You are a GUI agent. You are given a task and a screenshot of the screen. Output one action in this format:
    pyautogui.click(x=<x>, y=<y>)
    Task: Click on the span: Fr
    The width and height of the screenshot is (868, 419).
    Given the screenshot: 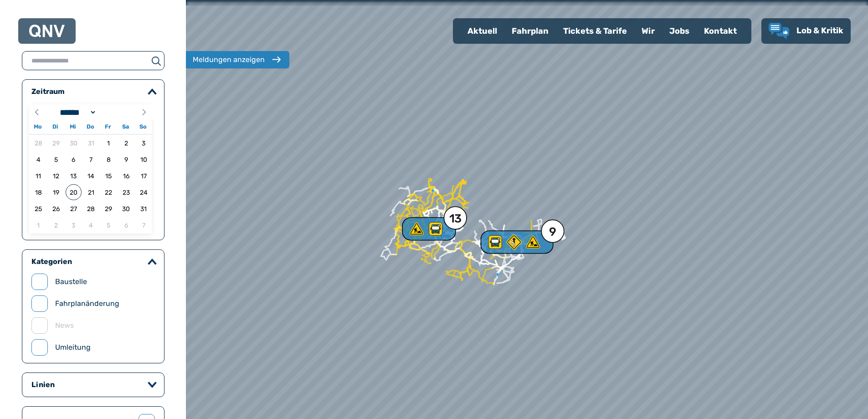 What is the action you would take?
    pyautogui.click(x=108, y=127)
    